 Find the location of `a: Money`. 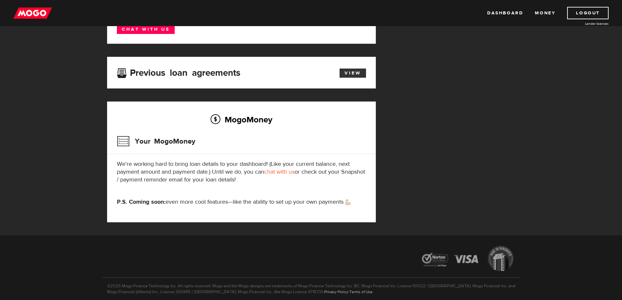

a: Money is located at coordinates (545, 13).